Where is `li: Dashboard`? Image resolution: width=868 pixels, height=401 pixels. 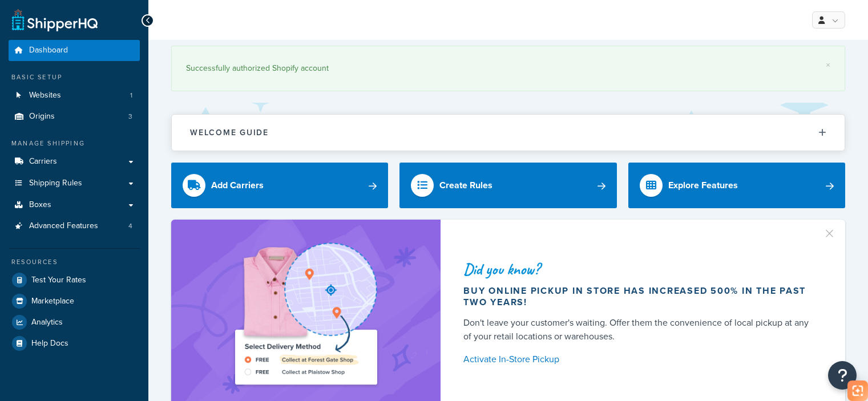 li: Dashboard is located at coordinates (75, 50).